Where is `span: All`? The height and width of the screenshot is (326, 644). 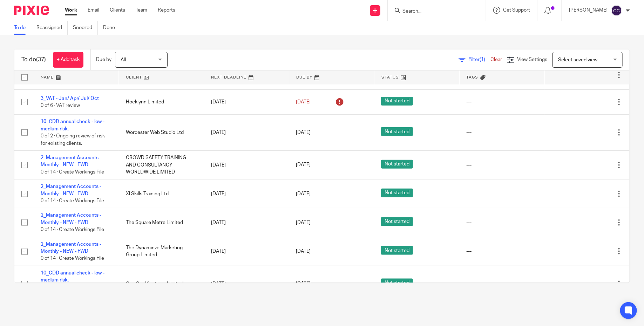
span: All is located at coordinates (123, 60).